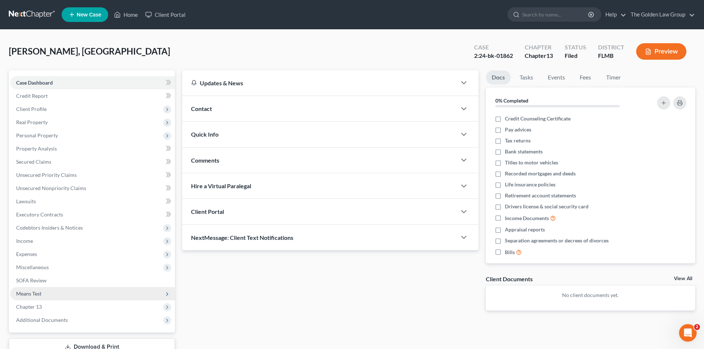 This screenshot has height=349, width=704. I want to click on a: Timer, so click(613, 77).